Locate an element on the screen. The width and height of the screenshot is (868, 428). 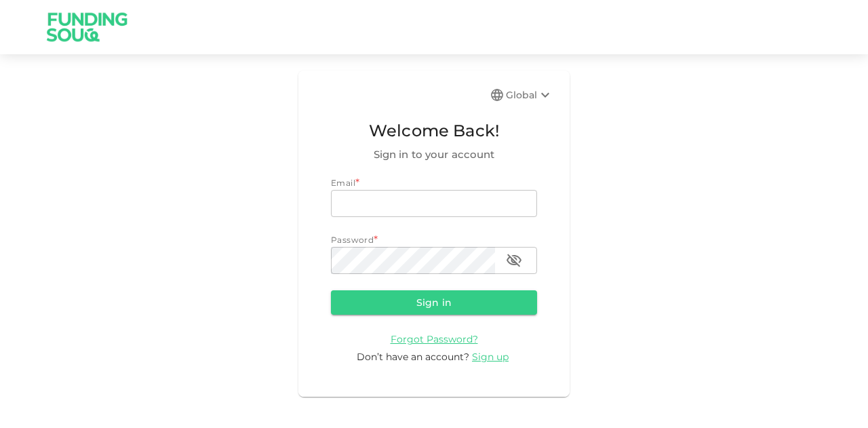
span: Sign in to your account is located at coordinates (434, 154).